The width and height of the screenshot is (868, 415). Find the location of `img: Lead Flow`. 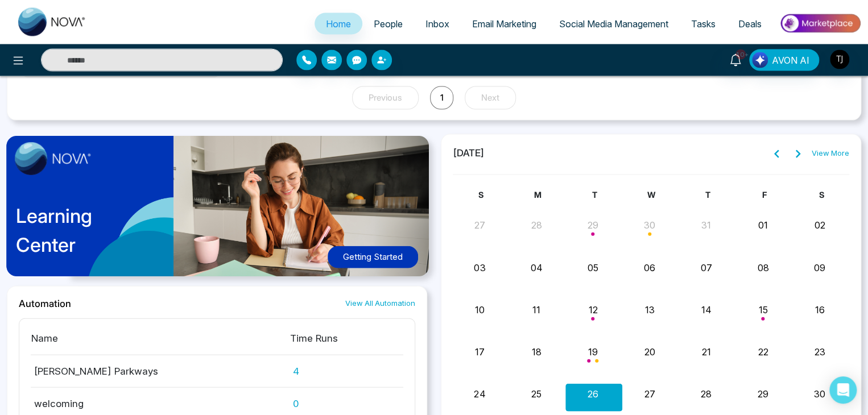

img: Lead Flow is located at coordinates (760, 60).